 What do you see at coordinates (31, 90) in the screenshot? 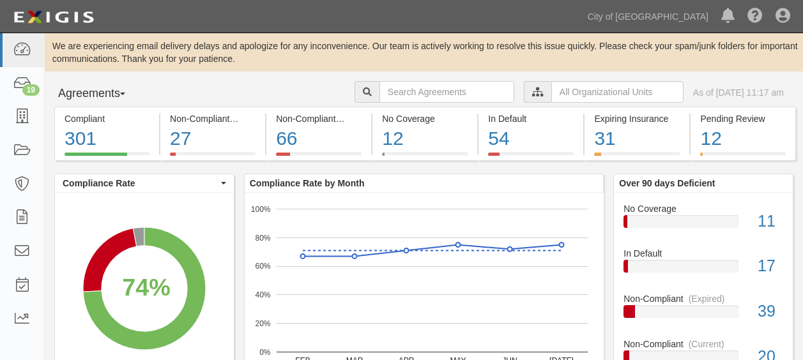
I see `div: 19` at bounding box center [31, 90].